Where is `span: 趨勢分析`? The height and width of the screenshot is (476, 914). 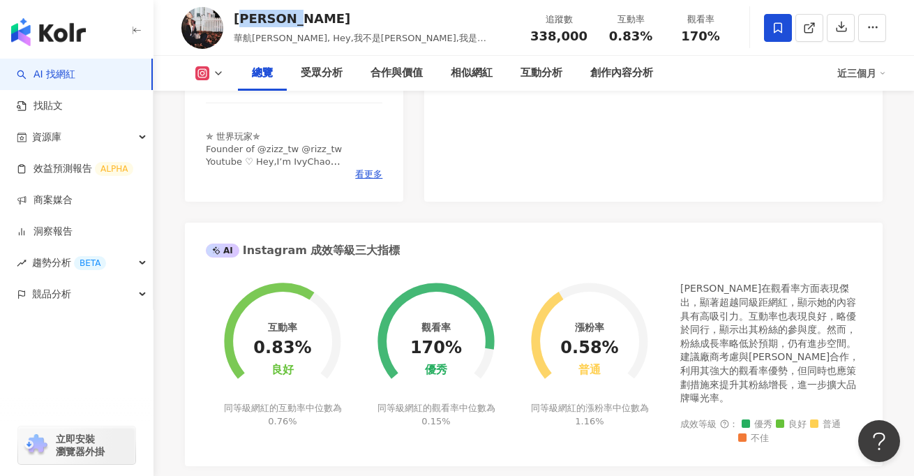
span: 趨勢分析 is located at coordinates (69, 262).